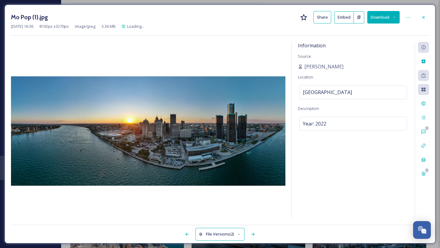 The width and height of the screenshot is (440, 248). Describe the element at coordinates (220, 234) in the screenshot. I see `button: File Versions(2)` at that location.